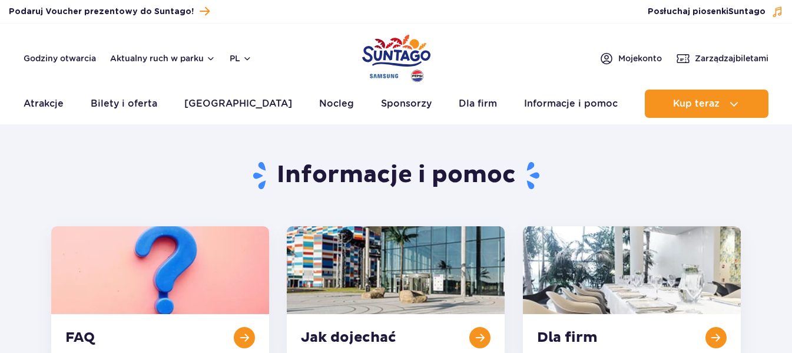 The width and height of the screenshot is (792, 353). Describe the element at coordinates (570, 104) in the screenshot. I see `a: Informacje i pomoc` at that location.